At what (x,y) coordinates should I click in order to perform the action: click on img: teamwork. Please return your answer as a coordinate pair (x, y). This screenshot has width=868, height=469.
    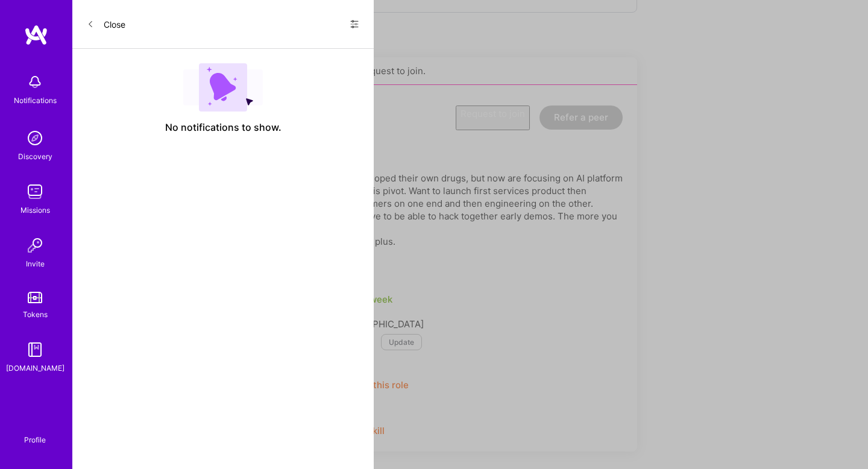
    Looking at the image, I should click on (35, 192).